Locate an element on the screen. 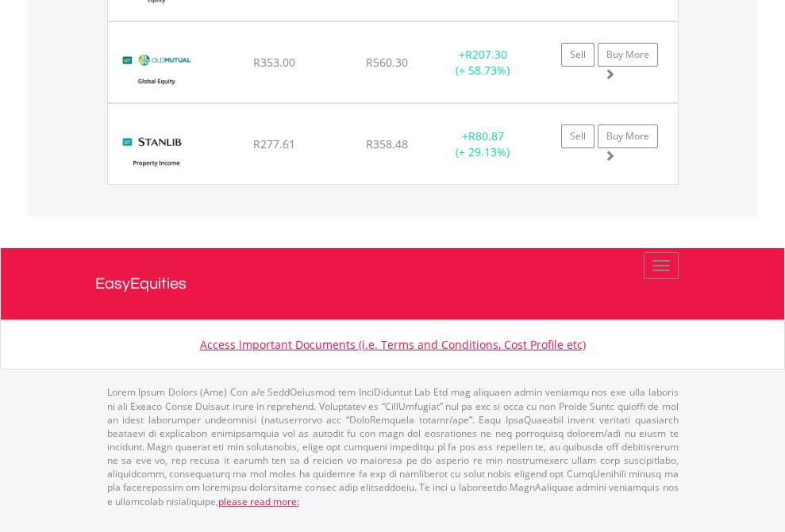  a: Access Important Documents (i.e. Terms and Conditions, Cost Profile etc) is located at coordinates (393, 345).